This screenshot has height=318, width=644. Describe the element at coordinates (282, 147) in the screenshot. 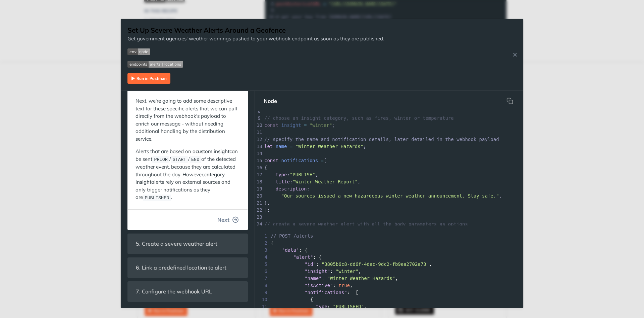

I see `span: name` at that location.